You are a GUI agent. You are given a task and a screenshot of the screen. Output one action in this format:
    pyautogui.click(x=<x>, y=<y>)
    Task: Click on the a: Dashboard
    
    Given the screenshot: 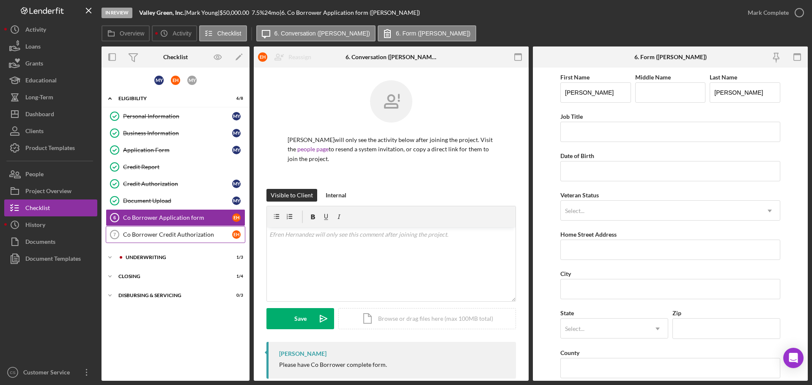 What is the action you would take?
    pyautogui.click(x=51, y=114)
    